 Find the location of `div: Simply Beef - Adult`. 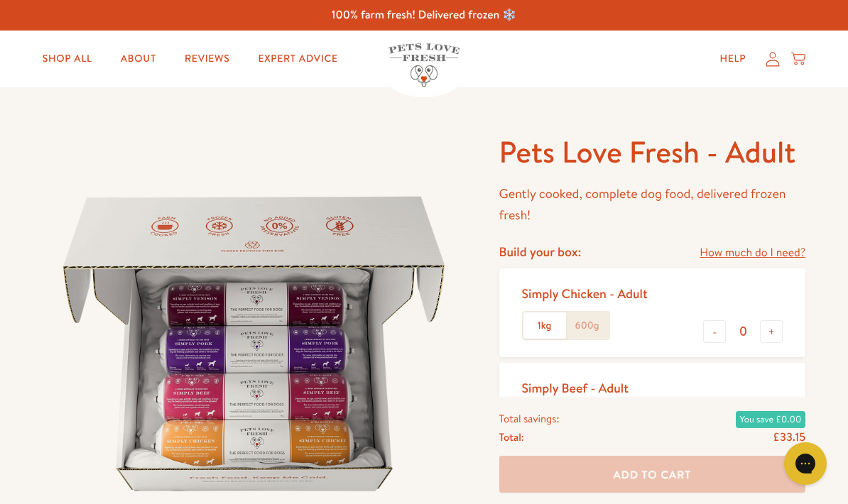

div: Simply Beef - Adult is located at coordinates (575, 387).